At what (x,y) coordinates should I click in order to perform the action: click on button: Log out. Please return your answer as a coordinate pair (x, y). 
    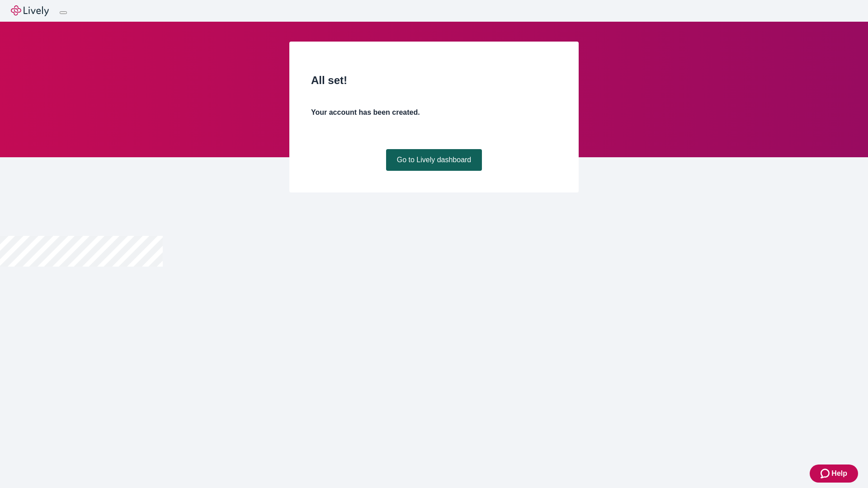
    Looking at the image, I should click on (63, 12).